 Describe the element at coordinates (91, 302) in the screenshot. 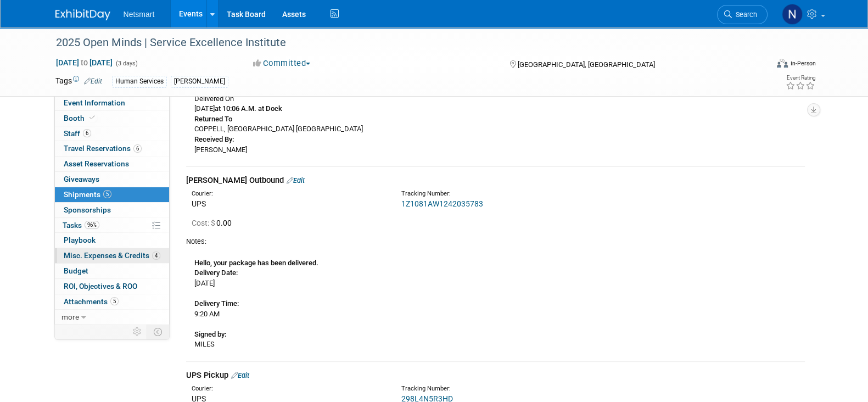

I see `span: Attachments` at that location.